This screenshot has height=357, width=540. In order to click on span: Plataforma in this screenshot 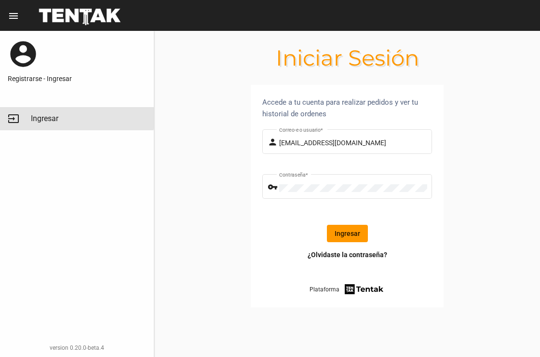, I will do `click(324, 289)`.